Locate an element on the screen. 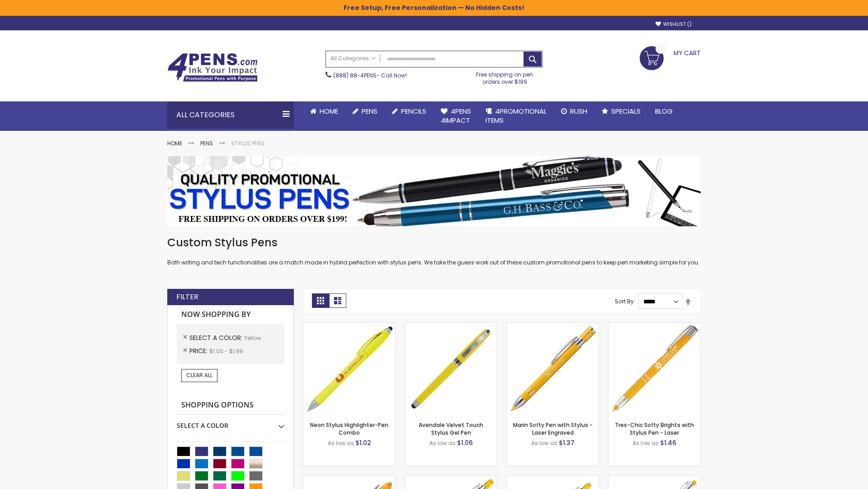 This screenshot has width=868, height=489. span: Price is located at coordinates (199, 351).